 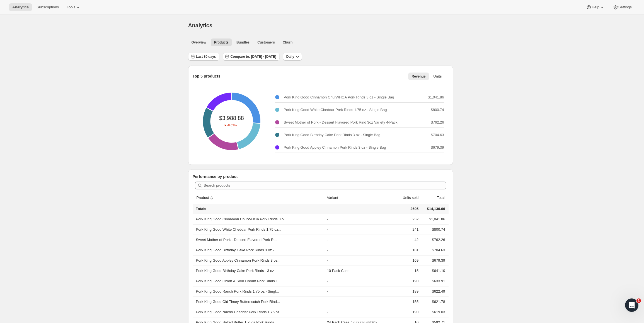 I want to click on th: Pork King Good Nacho Cheddar Pork Rinds 1.75 oz..., so click(x=259, y=312).